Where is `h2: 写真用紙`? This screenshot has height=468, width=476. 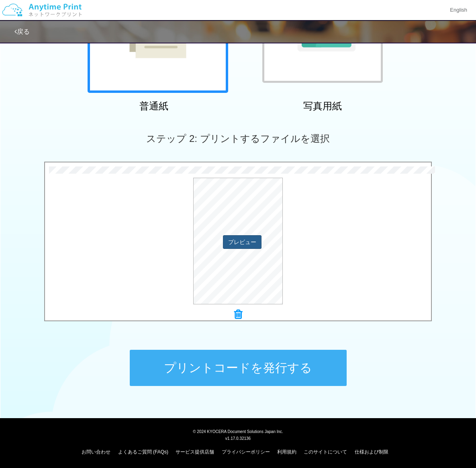 h2: 写真用紙 is located at coordinates (322, 106).